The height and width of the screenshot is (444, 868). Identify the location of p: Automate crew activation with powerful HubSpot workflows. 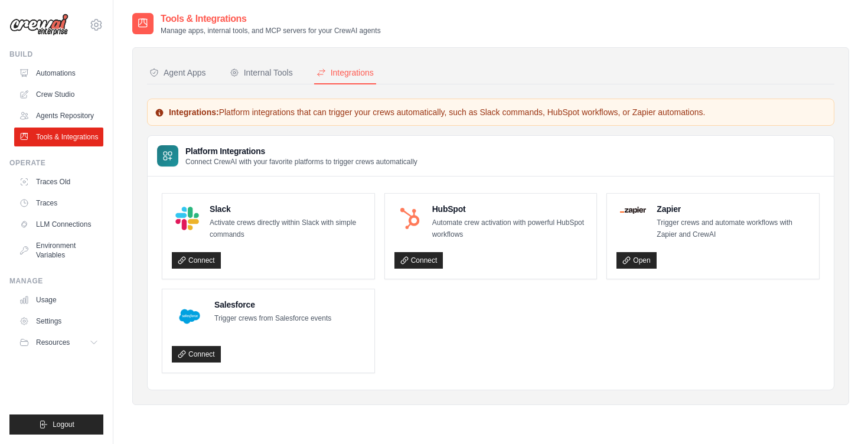
(509, 229).